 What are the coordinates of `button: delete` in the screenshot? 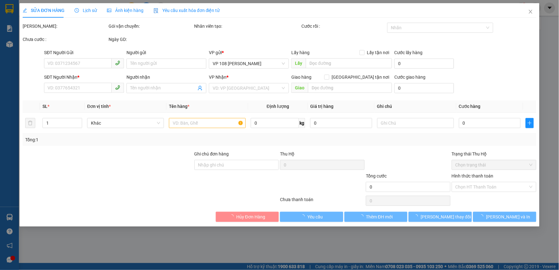 It's located at (30, 123).